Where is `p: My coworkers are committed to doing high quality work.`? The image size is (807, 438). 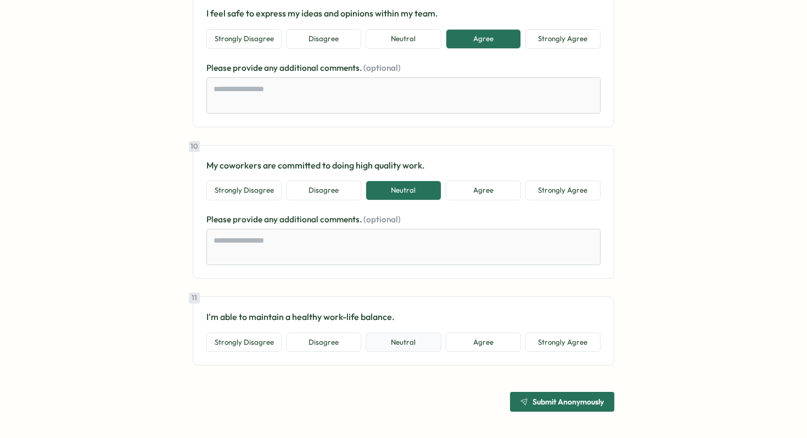
p: My coworkers are committed to doing high quality work. is located at coordinates (404, 165).